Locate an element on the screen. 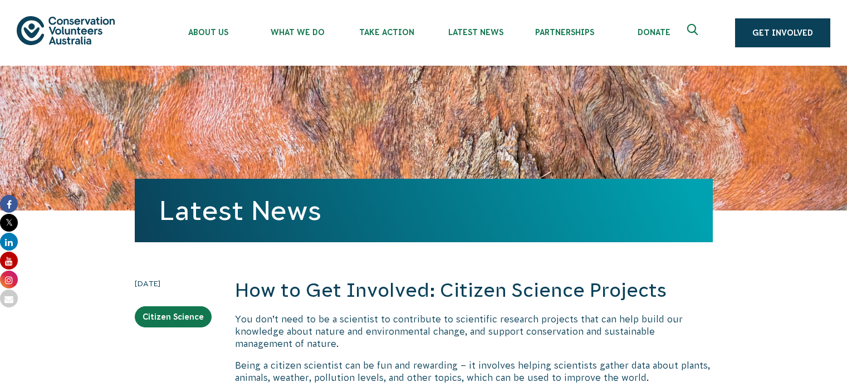 Image resolution: width=847 pixels, height=387 pixels. h2: How to Get Involved: Citizen Science Projects is located at coordinates (474, 291).